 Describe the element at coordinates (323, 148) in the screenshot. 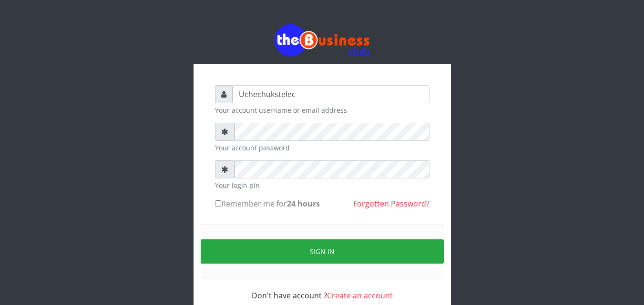

I see `small: Your account password` at that location.